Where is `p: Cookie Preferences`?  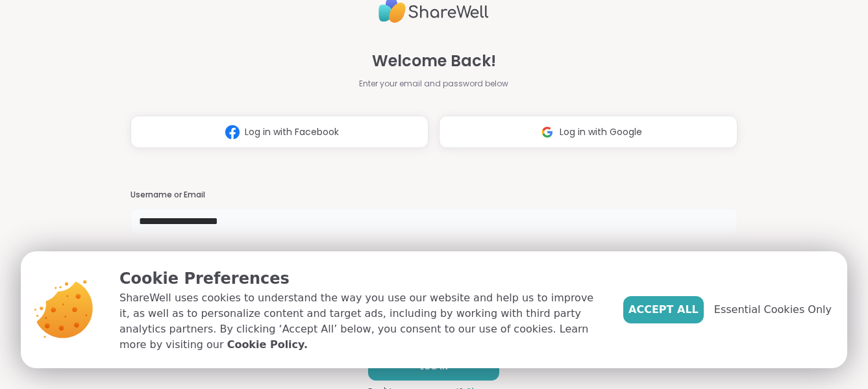
p: Cookie Preferences is located at coordinates (361, 279).